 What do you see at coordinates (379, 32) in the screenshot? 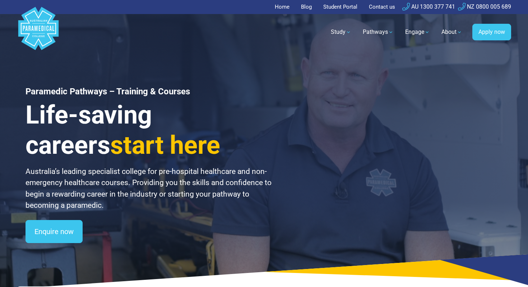
I see `a: Pathways` at bounding box center [379, 32].